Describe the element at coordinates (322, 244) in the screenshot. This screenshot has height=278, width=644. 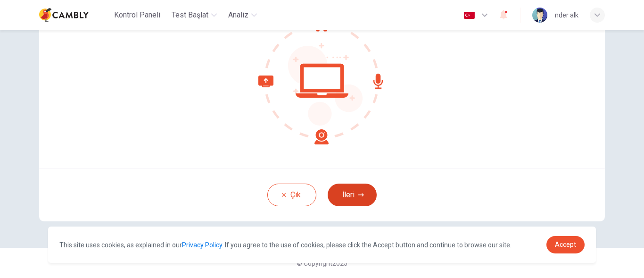
I see `div: cookieconsent` at that location.